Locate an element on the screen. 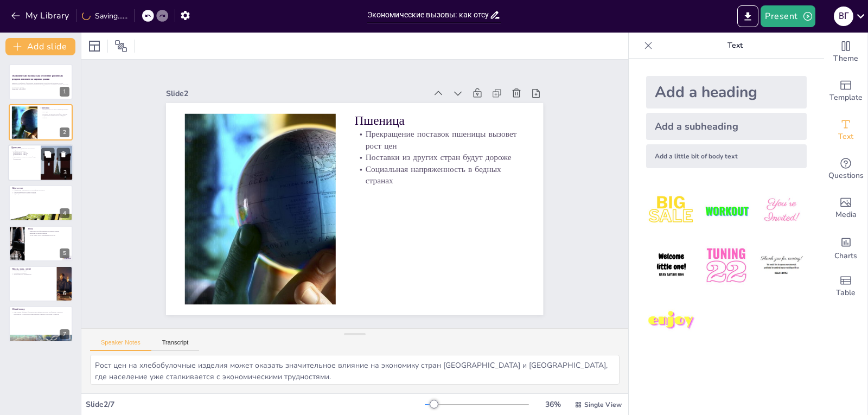 The height and width of the screenshot is (415, 868). p: Переход на возобновляемые источники энергии is located at coordinates (48, 232).